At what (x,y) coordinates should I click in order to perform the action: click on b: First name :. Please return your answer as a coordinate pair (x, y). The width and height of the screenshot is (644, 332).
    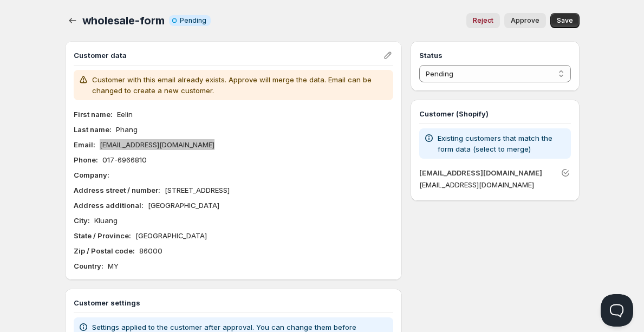
    Looking at the image, I should click on (93, 114).